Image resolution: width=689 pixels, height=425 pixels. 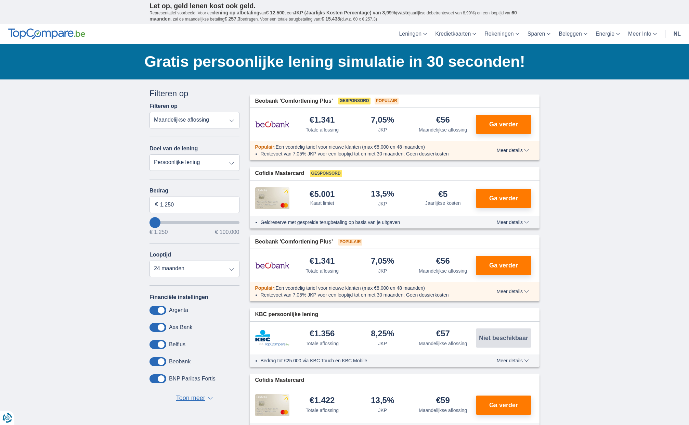 I want to click on span: € 100.000, so click(x=227, y=232).